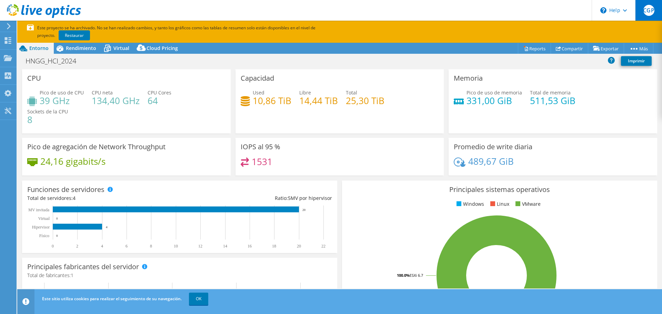 The image size is (662, 314). I want to click on span: Libre, so click(305, 92).